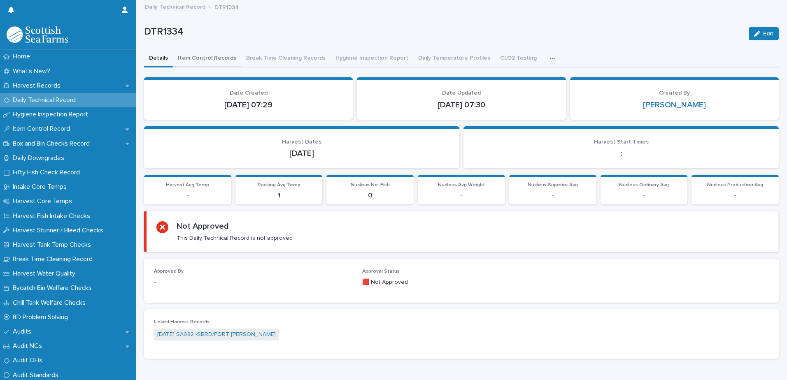  What do you see at coordinates (48, 172) in the screenshot?
I see `p: Fifty Fish Check Record` at bounding box center [48, 172].